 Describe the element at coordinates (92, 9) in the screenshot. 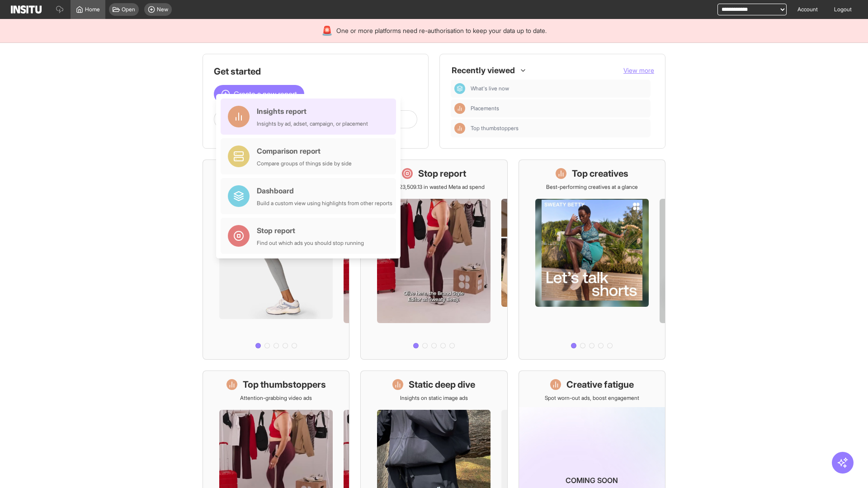

I see `span: Home` at that location.